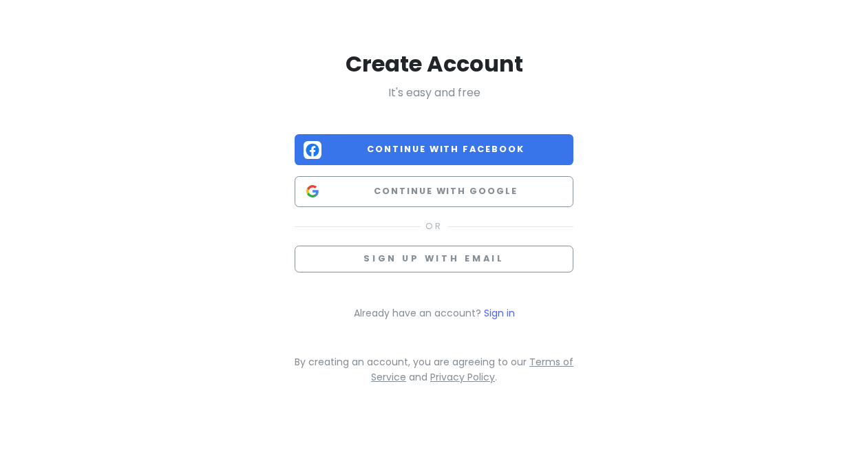  I want to click on span: Continue with Google, so click(446, 192).